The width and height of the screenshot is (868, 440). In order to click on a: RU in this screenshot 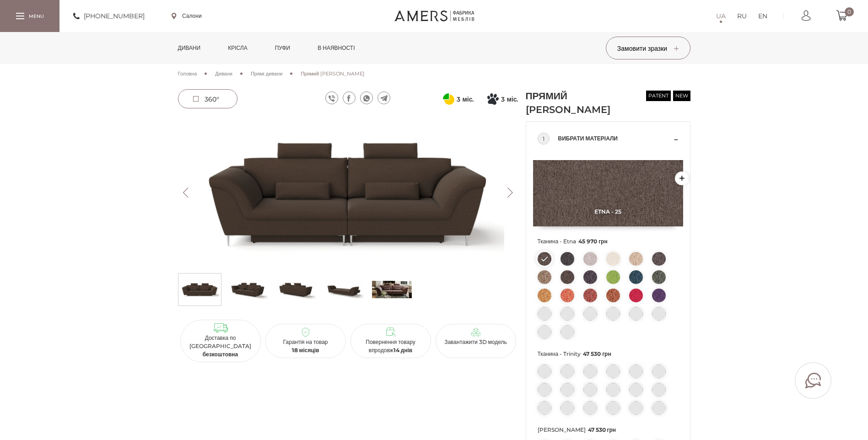, I will do `click(741, 16)`.